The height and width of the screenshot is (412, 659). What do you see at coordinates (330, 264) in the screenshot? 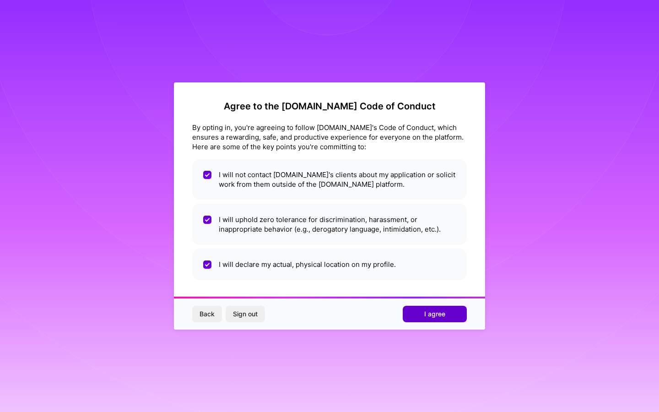
I see `li: I will declare my actual, physical location on my profile.` at bounding box center [330, 264].